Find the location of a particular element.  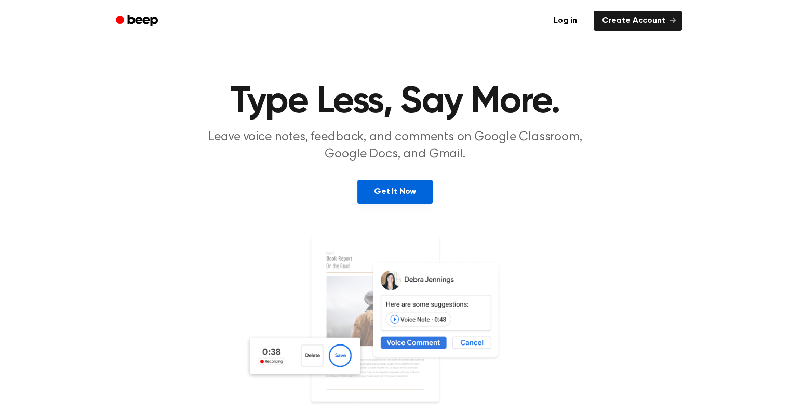

h1: Type Less, Say More. is located at coordinates (395, 102).